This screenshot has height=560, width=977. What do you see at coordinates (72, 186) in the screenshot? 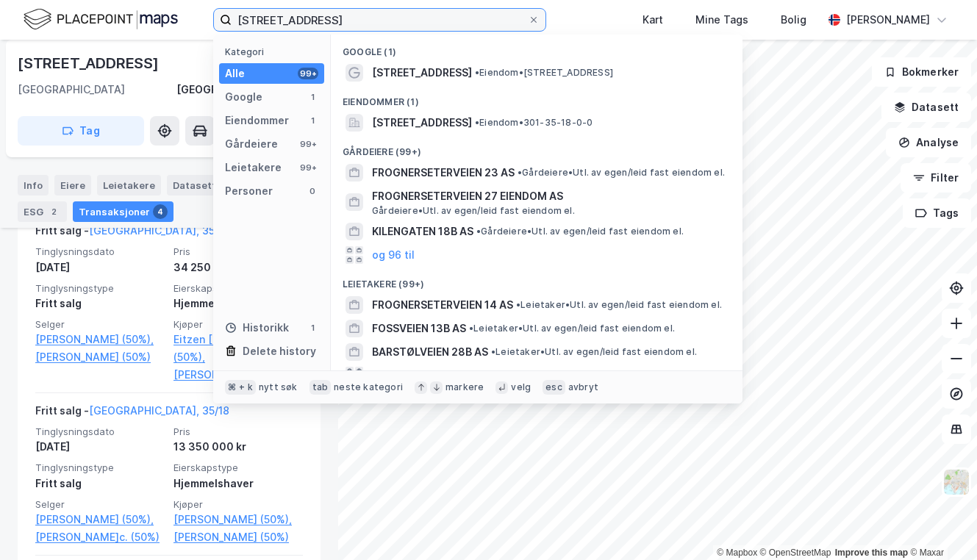
I see `div: Eiere` at bounding box center [72, 186].